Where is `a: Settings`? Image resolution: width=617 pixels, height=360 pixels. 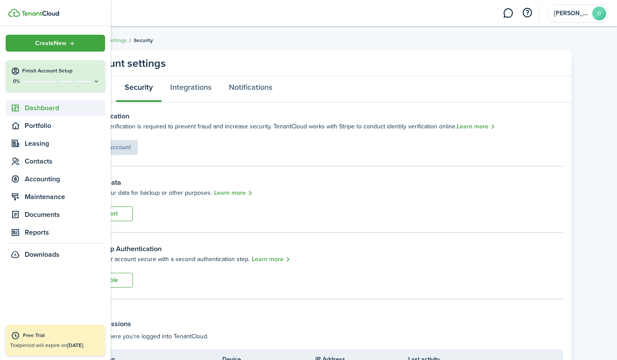 a: Settings is located at coordinates (117, 40).